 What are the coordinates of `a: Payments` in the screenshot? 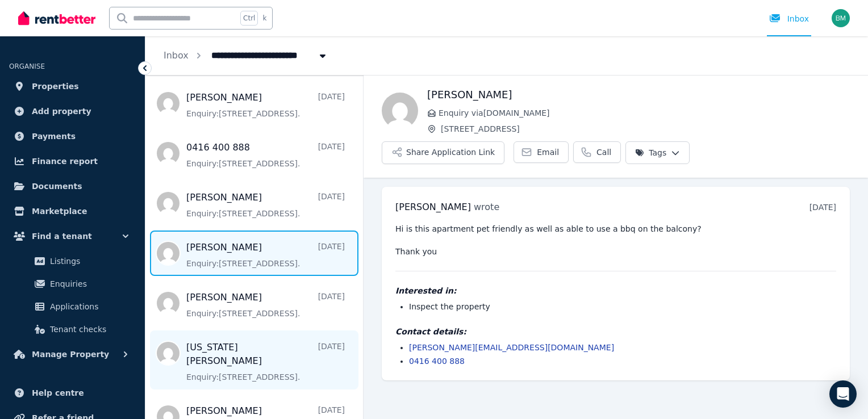 It's located at (72, 136).